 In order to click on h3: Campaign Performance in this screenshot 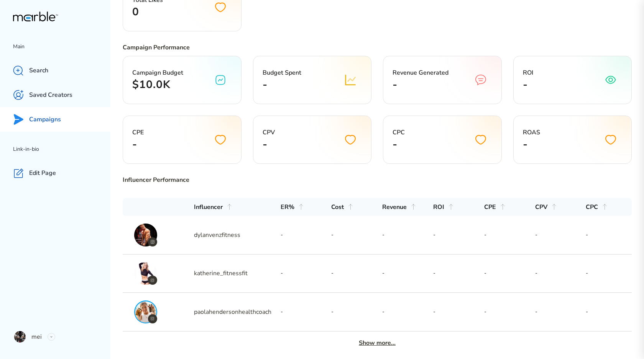, I will do `click(377, 48)`.